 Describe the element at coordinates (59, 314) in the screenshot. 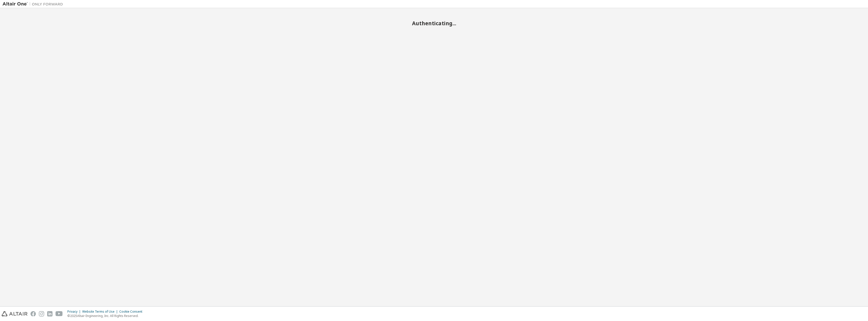

I see `img: youtube.svg` at that location.